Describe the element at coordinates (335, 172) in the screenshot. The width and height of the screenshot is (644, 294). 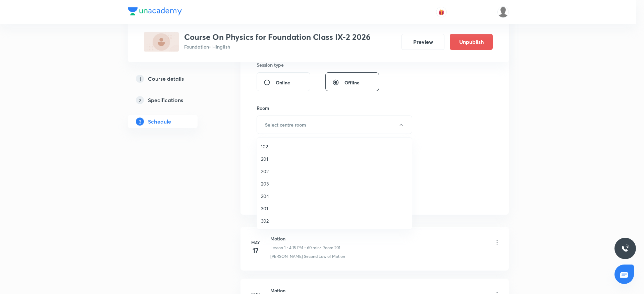
I see `span: 202` at that location.